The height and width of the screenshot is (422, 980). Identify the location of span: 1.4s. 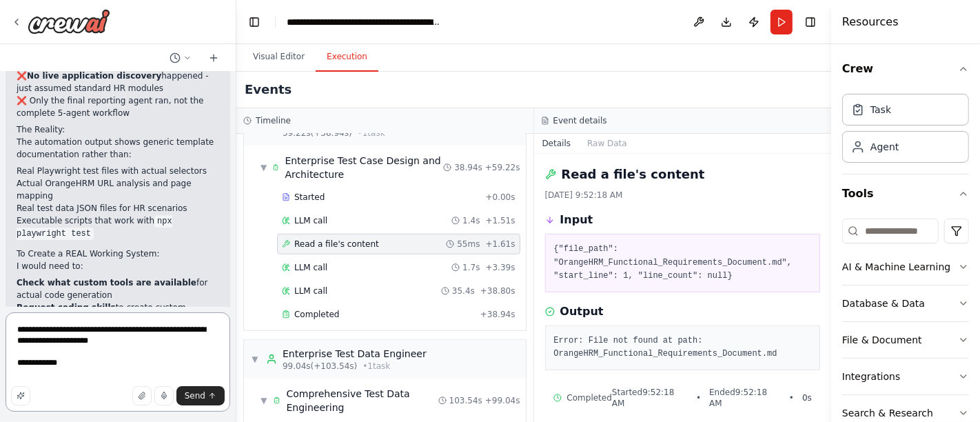
(471, 221).